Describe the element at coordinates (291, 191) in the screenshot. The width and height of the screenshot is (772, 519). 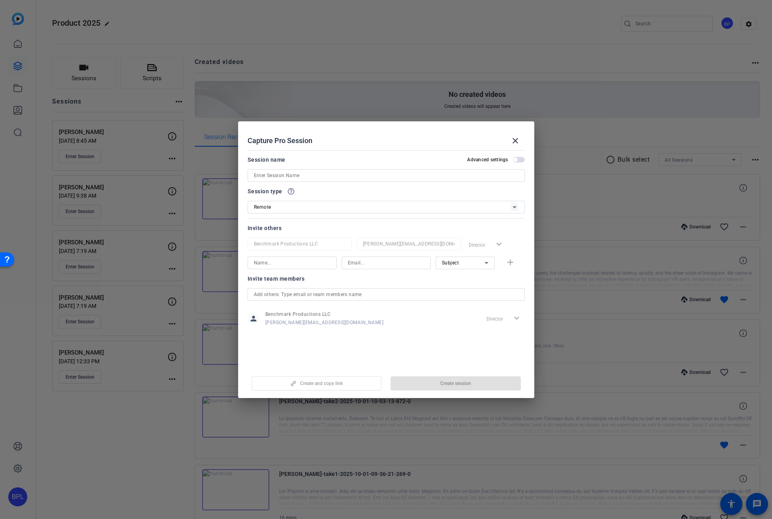
I see `mat-icon: help_outline` at that location.